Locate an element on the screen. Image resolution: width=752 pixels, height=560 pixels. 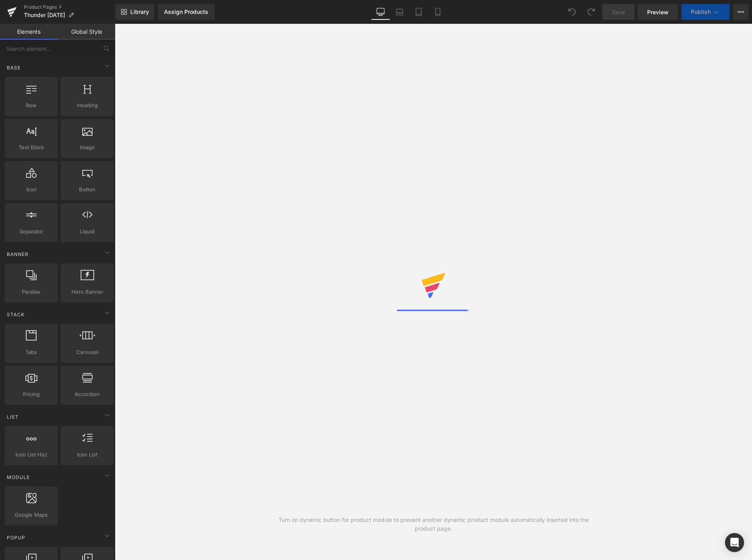
span: Icon is located at coordinates (31, 190).